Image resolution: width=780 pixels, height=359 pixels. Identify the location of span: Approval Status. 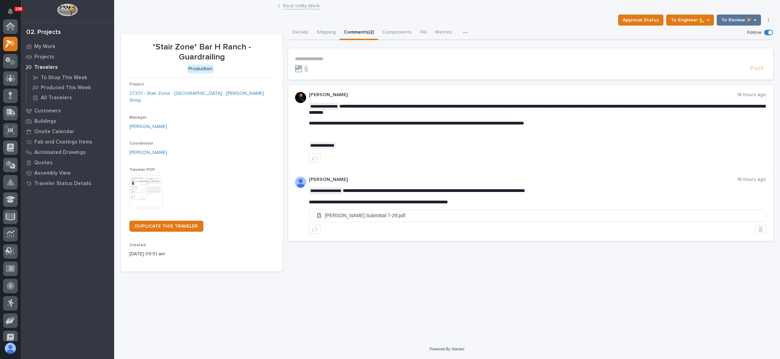
(640, 20).